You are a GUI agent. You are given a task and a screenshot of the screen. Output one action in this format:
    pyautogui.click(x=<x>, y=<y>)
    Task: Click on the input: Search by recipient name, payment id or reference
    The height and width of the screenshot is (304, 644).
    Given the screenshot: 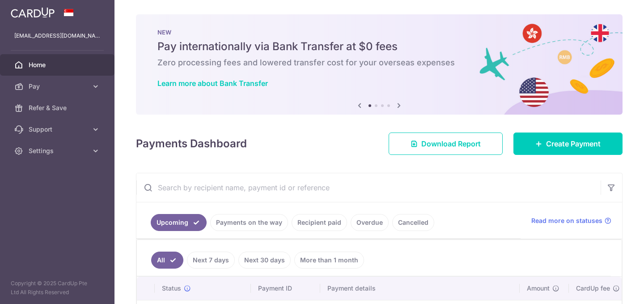 What is the action you would take?
    pyautogui.click(x=369, y=187)
    